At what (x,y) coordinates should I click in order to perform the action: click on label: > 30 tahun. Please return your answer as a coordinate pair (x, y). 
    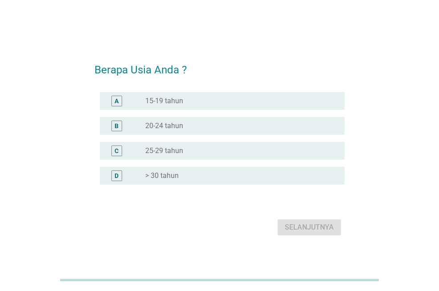
    Looking at the image, I should click on (162, 176).